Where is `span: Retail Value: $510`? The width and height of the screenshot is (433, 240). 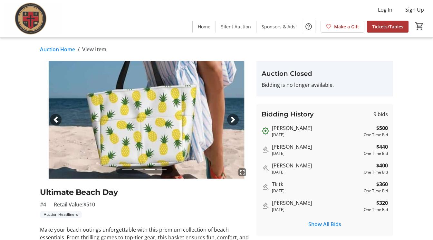
span: Retail Value: $510 is located at coordinates (74, 204).